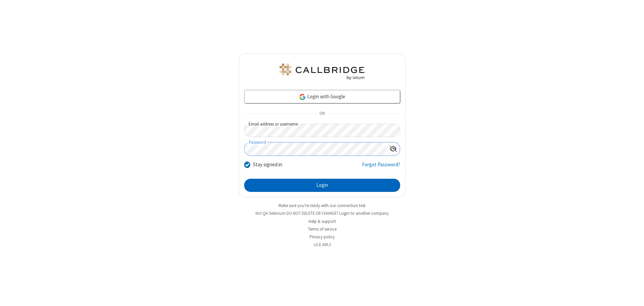 This screenshot has width=644, height=306. Describe the element at coordinates (322, 237) in the screenshot. I see `a: Privacy policy` at that location.